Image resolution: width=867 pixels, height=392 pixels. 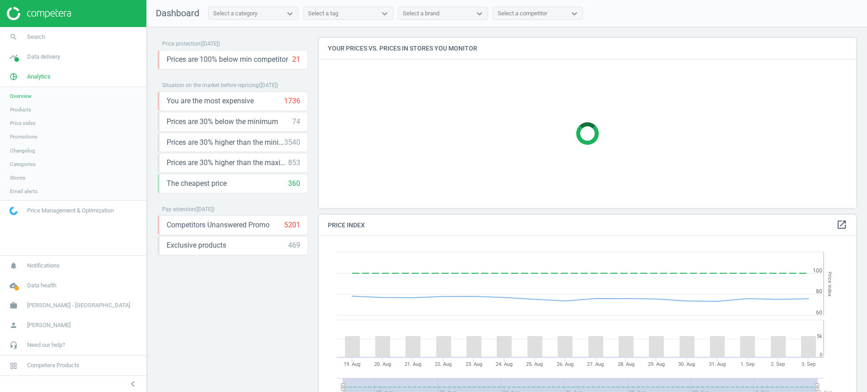 What do you see at coordinates (292, 225) in the screenshot?
I see `div: 5201` at bounding box center [292, 225].